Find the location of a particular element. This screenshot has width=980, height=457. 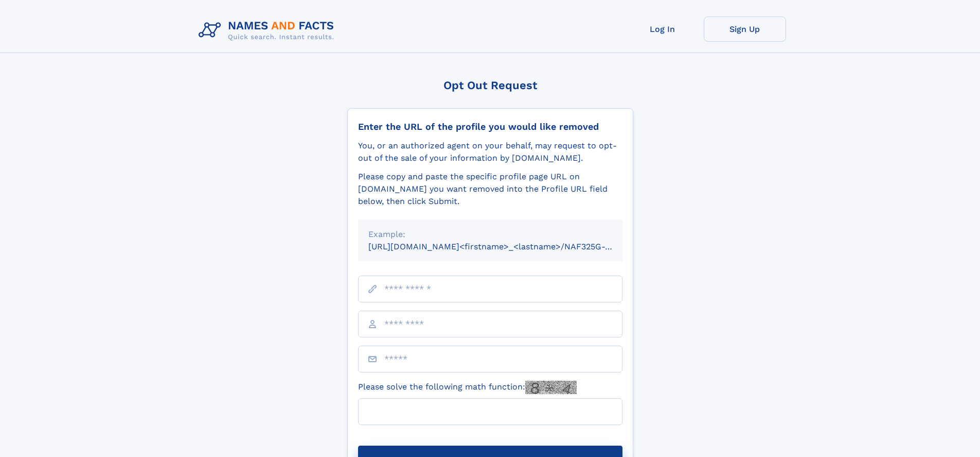

img: Logo Names and Facts is located at coordinates (268, 30).